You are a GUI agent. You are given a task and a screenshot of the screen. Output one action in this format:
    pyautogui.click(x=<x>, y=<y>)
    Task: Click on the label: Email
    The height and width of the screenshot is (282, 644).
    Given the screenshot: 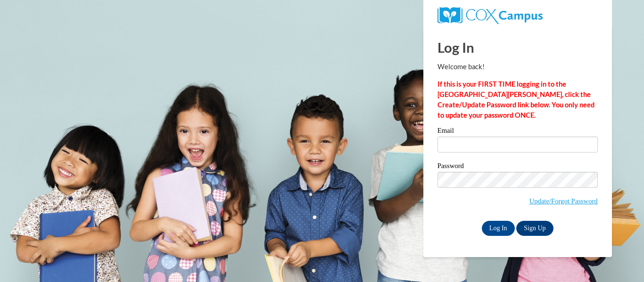 What is the action you would take?
    pyautogui.click(x=518, y=132)
    